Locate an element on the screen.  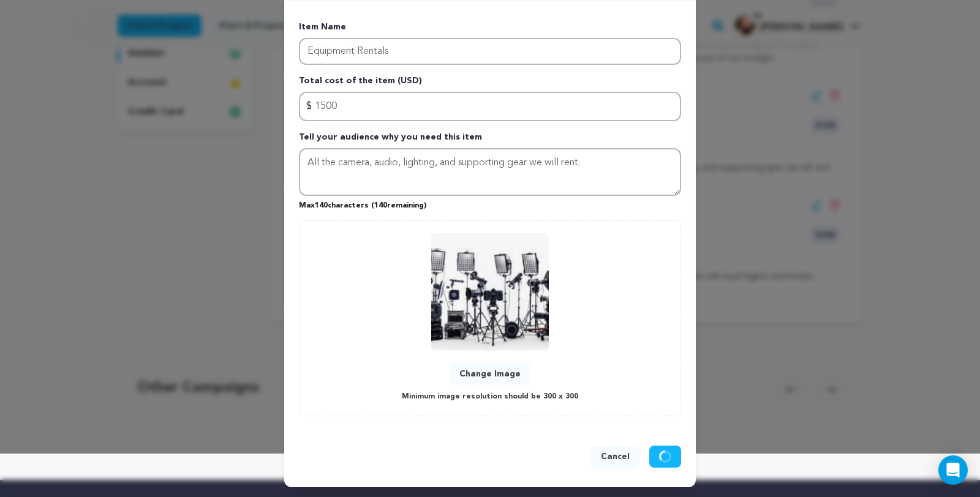
p: Item Name is located at coordinates (490, 30).